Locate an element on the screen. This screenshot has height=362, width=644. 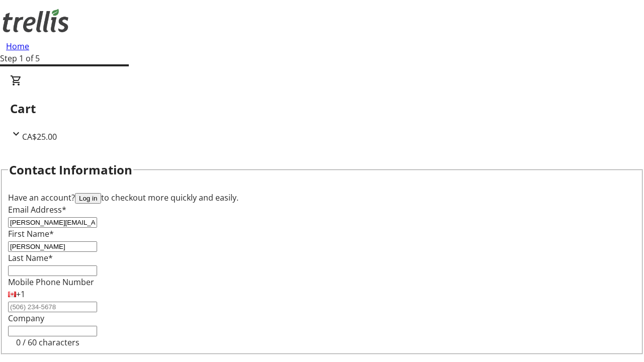
label: First Name* is located at coordinates (31, 234).